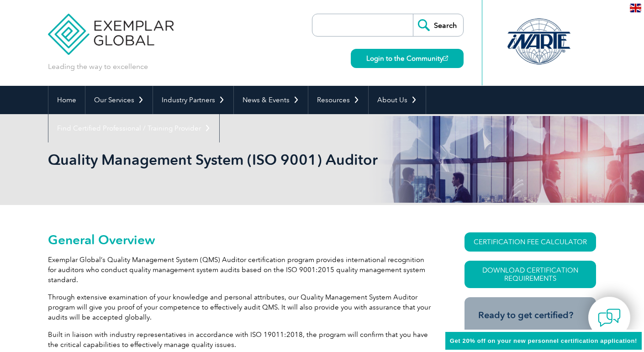  What do you see at coordinates (543, 340) in the screenshot?
I see `span: Get 20% off on your new personnel certification application!` at bounding box center [543, 340].